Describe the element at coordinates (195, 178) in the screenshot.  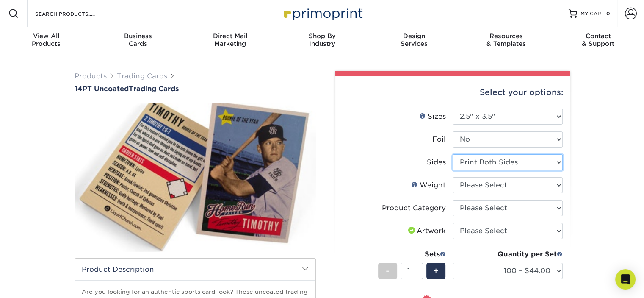
I see `img: 14PT Uncoated 01` at that location.